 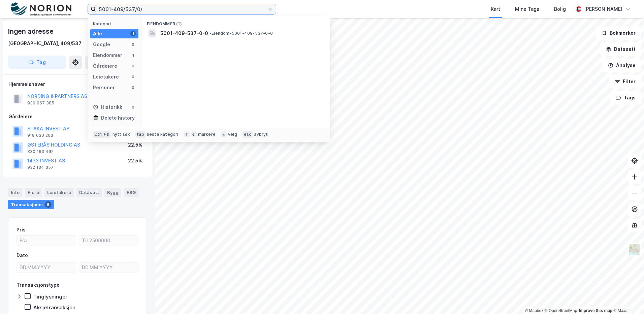 I want to click on div: 6, so click(x=48, y=205).